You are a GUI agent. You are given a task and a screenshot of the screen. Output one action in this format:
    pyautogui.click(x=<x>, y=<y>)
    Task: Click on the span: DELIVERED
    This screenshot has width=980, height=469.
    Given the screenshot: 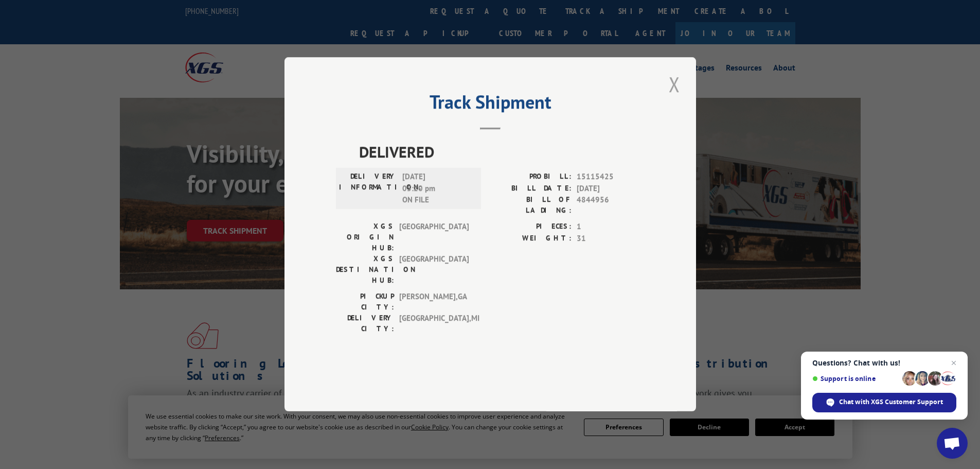 What is the action you would take?
    pyautogui.click(x=502, y=151)
    